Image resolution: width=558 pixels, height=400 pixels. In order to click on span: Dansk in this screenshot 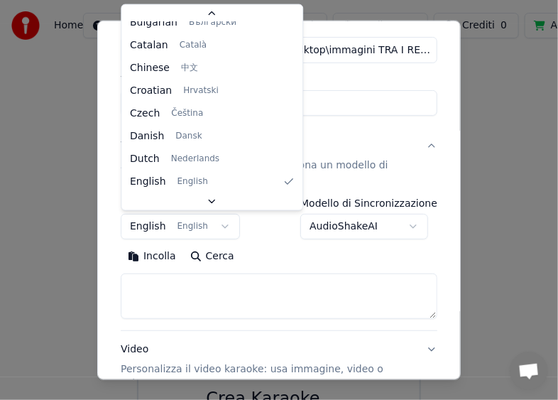, I will do `click(189, 136)`.